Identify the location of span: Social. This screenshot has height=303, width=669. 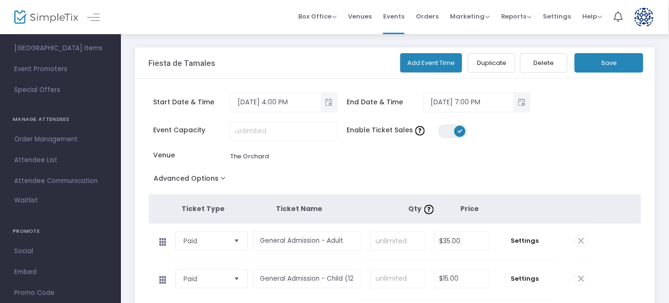
(60, 251).